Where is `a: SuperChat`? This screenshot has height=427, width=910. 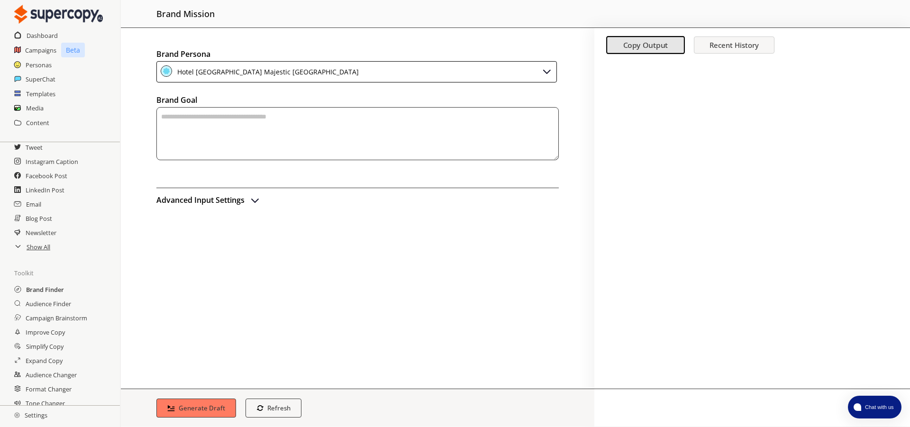 a: SuperChat is located at coordinates (40, 79).